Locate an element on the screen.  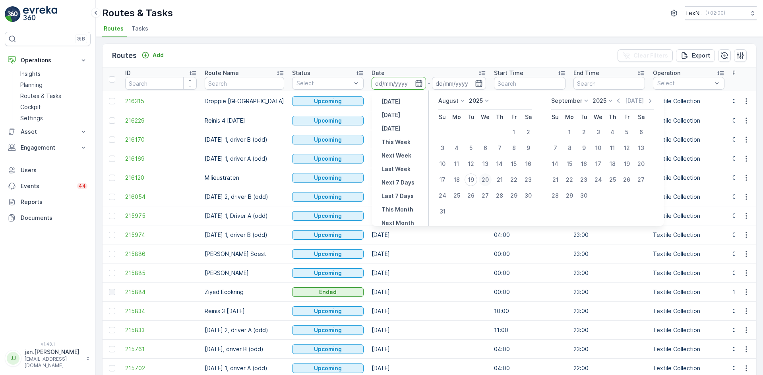
p: Planning is located at coordinates (31, 85).